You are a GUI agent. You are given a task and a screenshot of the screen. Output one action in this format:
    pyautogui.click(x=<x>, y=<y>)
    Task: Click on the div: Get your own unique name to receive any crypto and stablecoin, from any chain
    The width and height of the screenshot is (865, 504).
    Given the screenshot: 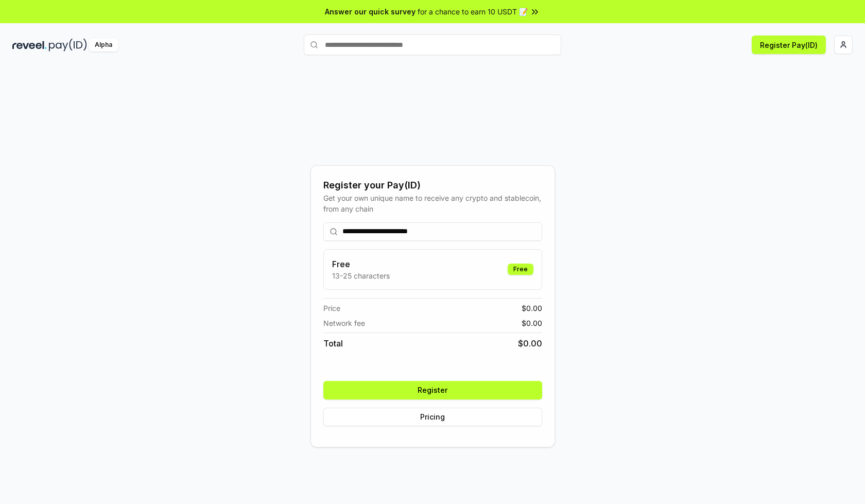 What is the action you would take?
    pyautogui.click(x=432, y=204)
    